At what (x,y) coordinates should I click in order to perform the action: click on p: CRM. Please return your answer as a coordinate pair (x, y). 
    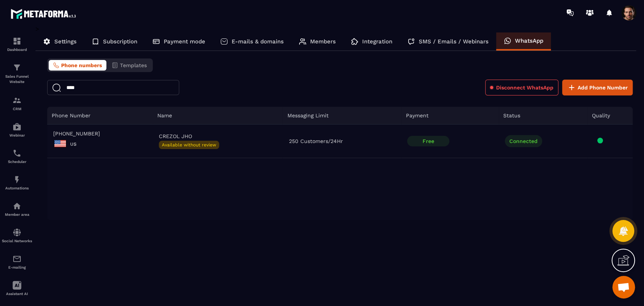
    Looking at the image, I should click on (17, 109).